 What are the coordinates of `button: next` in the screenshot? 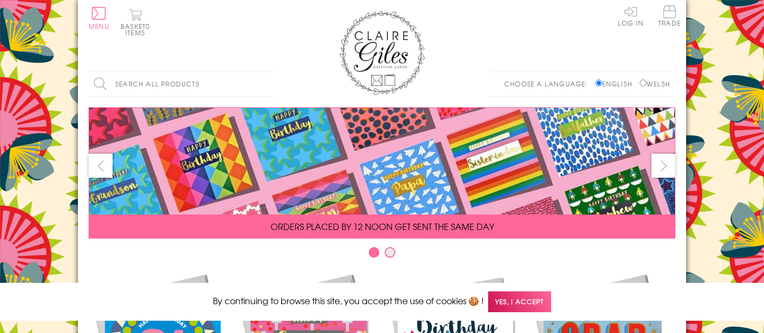 It's located at (663, 165).